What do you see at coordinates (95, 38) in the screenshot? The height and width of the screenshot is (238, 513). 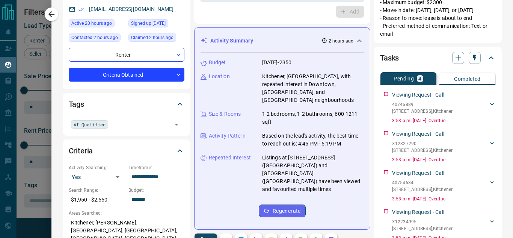 I see `span: Contacted 2 hours ago` at bounding box center [95, 38].